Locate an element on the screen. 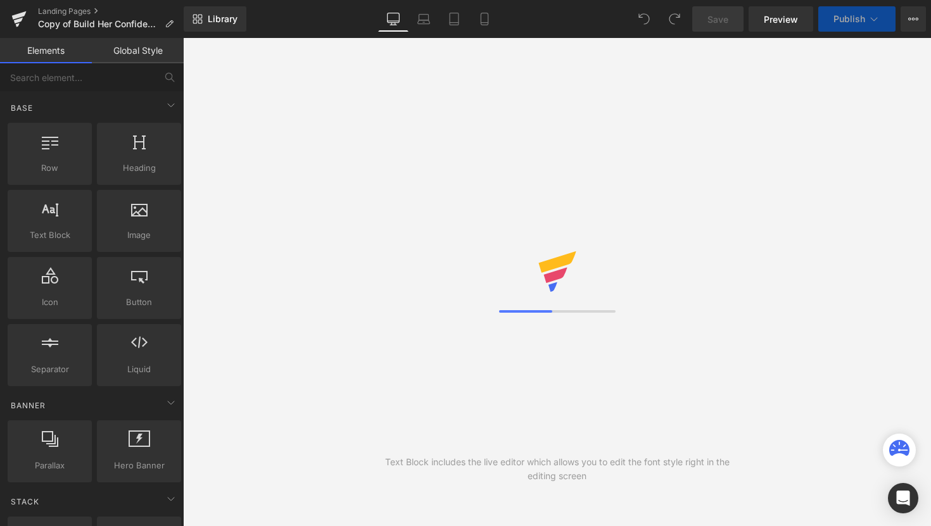 This screenshot has width=931, height=526. span: Library is located at coordinates (222, 19).